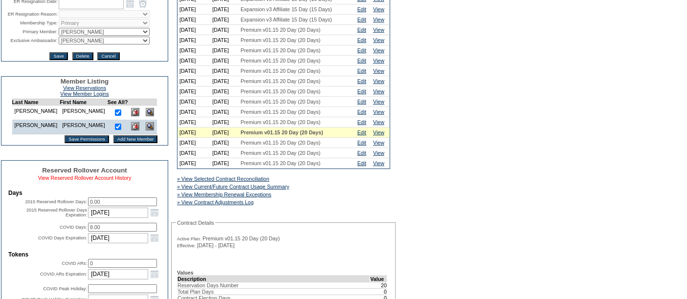 The image size is (687, 299). Describe the element at coordinates (65, 289) in the screenshot. I see `label: COVID Peak Holiday:` at that location.